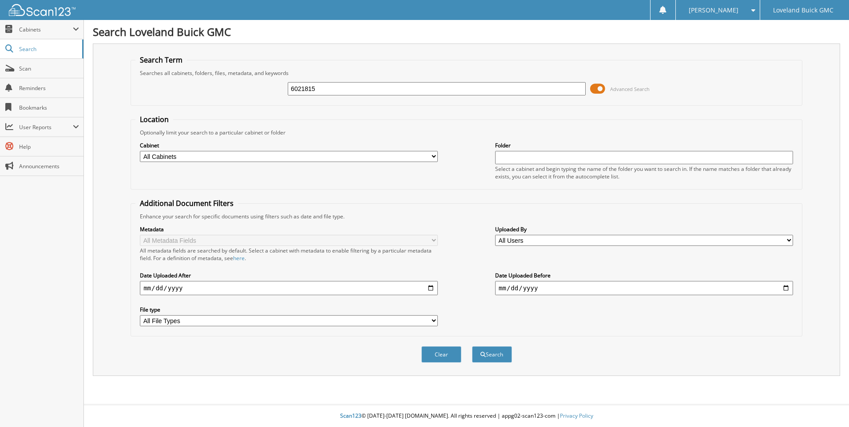 This screenshot has width=849, height=427. Describe the element at coordinates (49, 147) in the screenshot. I see `span: Help` at that location.